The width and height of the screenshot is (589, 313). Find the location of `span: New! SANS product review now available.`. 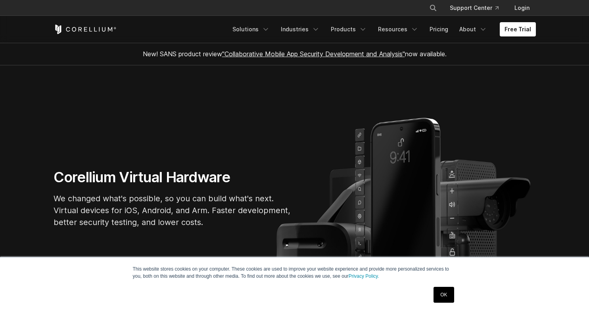

span: New! SANS product review now available. is located at coordinates (295, 54).